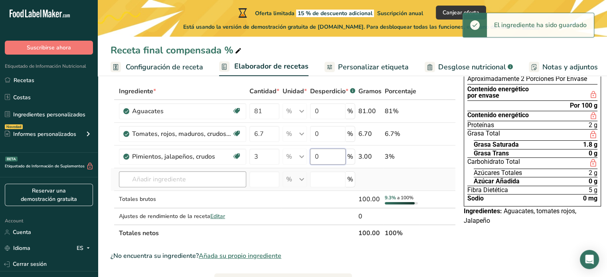 The image size is (607, 277). Describe the element at coordinates (366, 67) in the screenshot. I see `a: Personalizar etiqueta` at that location.